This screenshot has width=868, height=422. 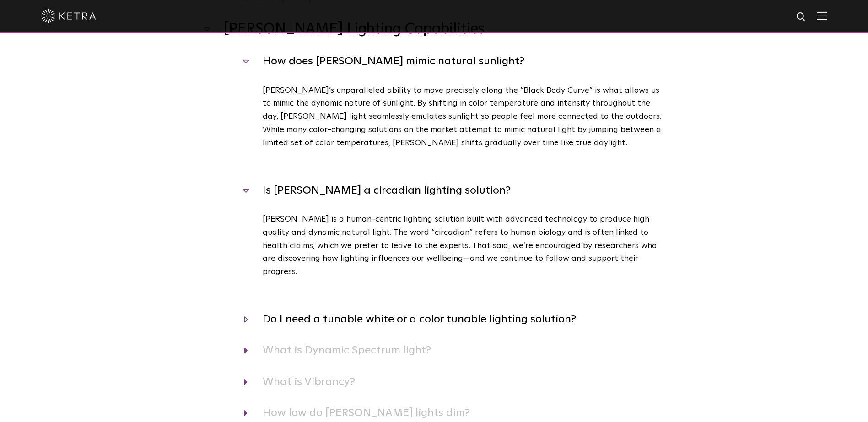 What do you see at coordinates (69, 16) in the screenshot?
I see `img: ketra-logo-2019-white` at bounding box center [69, 16].